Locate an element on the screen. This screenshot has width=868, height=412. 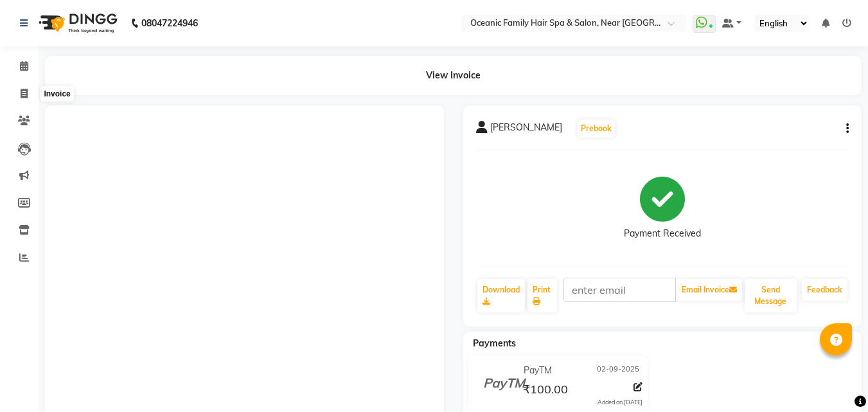
a: Print is located at coordinates (542, 295).